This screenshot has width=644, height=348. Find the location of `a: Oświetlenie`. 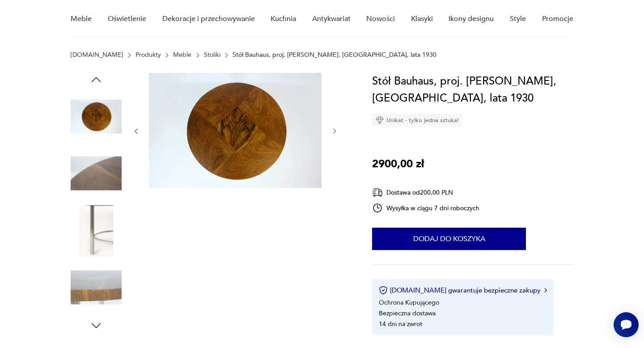

a: Oświetlenie is located at coordinates (127, 19).